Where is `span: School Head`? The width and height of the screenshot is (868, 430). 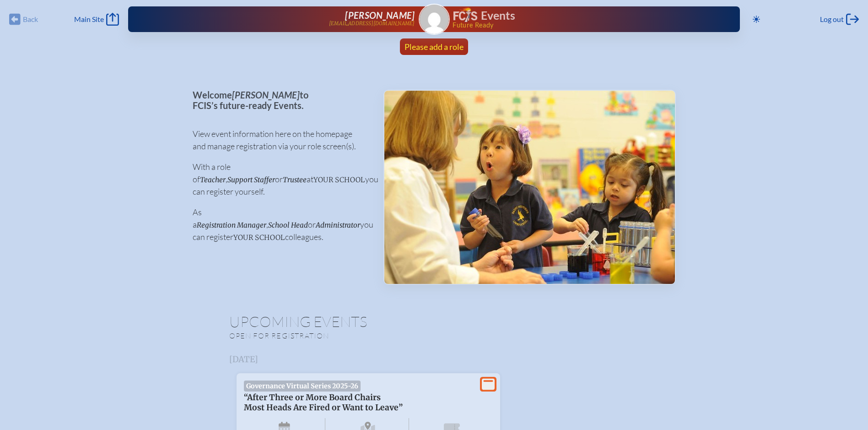 span: School Head is located at coordinates (288, 225).